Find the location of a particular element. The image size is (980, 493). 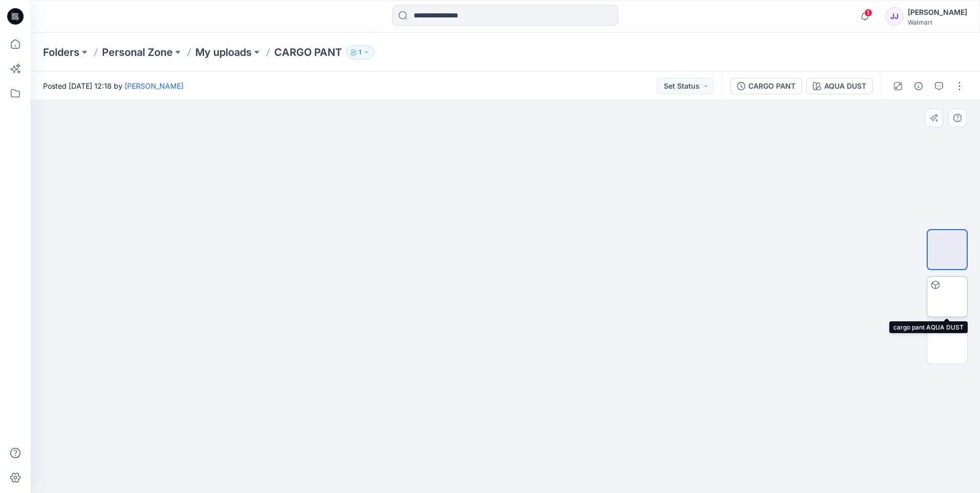

div: JJ is located at coordinates (894, 17).